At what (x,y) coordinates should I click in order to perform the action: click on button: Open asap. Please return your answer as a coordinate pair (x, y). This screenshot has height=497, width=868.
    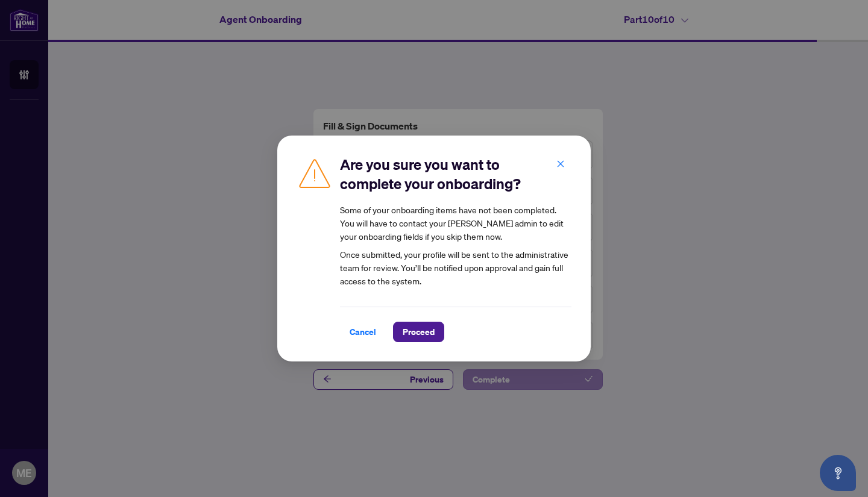
    Looking at the image, I should click on (837, 473).